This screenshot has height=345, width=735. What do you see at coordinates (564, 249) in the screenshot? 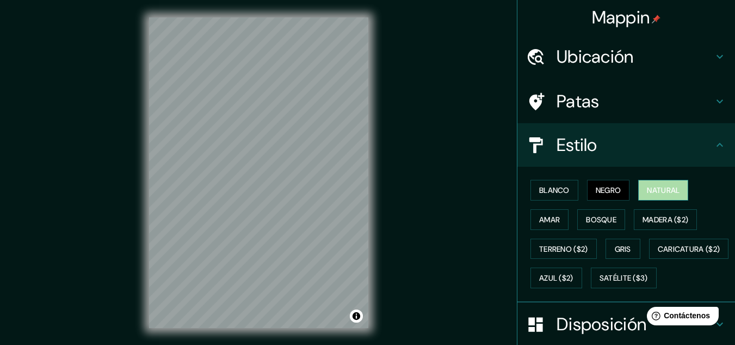
I see `font: Terreno ($2)` at bounding box center [564, 249].